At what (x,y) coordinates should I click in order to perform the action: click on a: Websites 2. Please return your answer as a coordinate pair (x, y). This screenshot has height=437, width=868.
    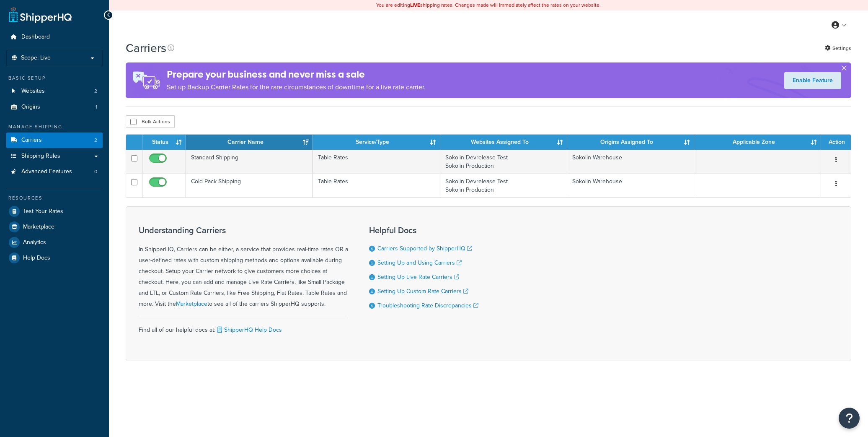
    Looking at the image, I should click on (55, 91).